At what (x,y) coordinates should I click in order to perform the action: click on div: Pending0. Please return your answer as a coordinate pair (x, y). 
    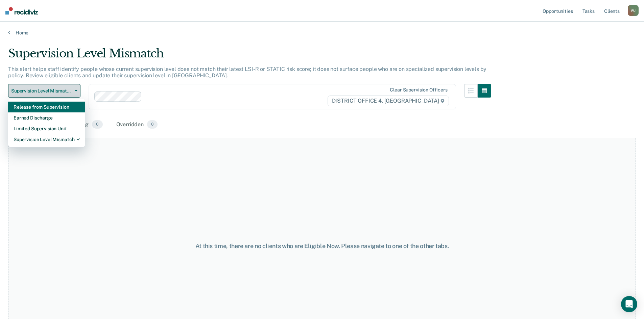
    Looking at the image, I should click on (85, 125).